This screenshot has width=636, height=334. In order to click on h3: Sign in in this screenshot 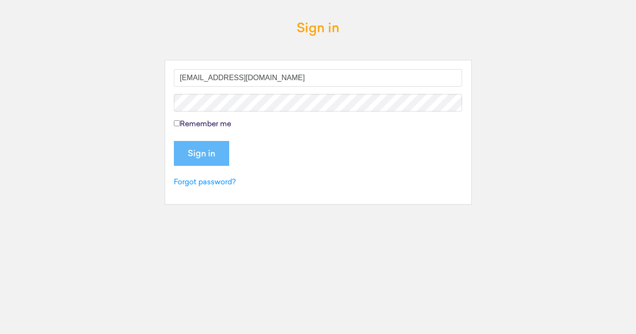, I will do `click(318, 29)`.